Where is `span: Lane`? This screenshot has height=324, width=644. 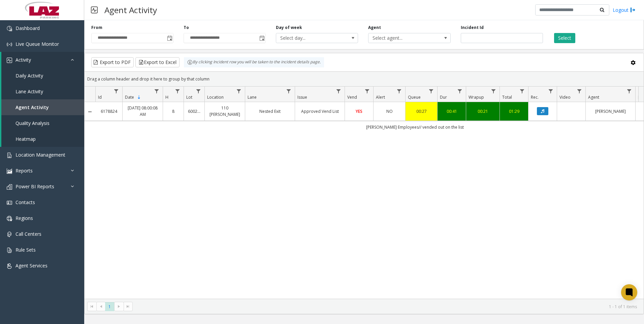 span: Lane is located at coordinates (252, 97).